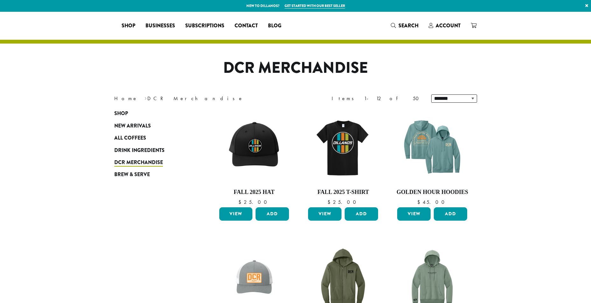 Image resolution: width=591 pixels, height=303 pixels. Describe the element at coordinates (448, 25) in the screenshot. I see `span: Account` at that location.